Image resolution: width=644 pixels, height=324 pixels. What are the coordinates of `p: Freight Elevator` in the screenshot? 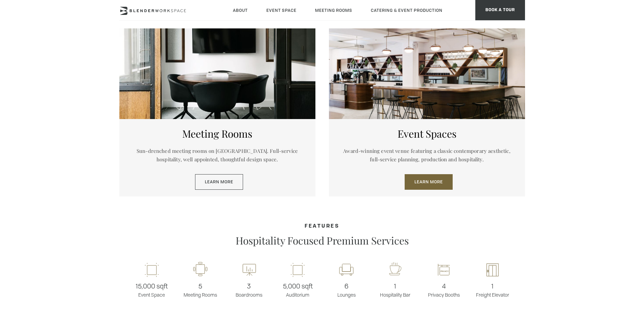 It's located at (493, 289).